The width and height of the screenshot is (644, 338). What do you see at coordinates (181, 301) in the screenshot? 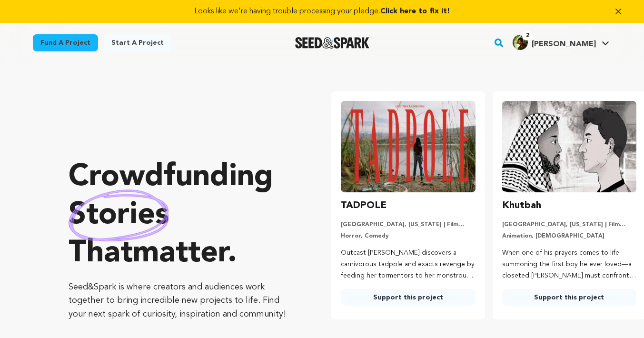
I see `p: Seed&Spark is where creators and audiences work together to bring incredible new projects to life...` at bounding box center [181, 301].